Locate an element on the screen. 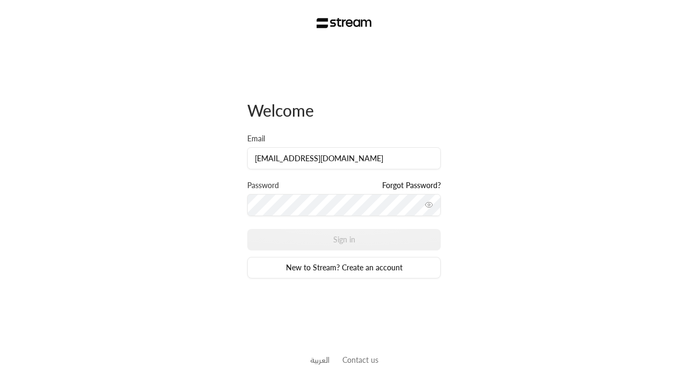  a: Forgot Password? is located at coordinates (411, 185).